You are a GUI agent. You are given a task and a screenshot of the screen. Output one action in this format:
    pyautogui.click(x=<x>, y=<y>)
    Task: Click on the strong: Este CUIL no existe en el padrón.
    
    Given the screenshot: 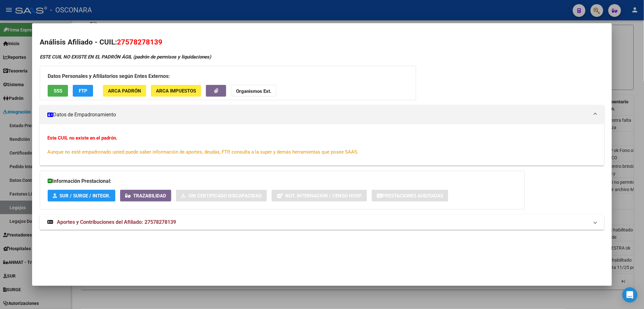 What is the action you would take?
    pyautogui.click(x=82, y=138)
    